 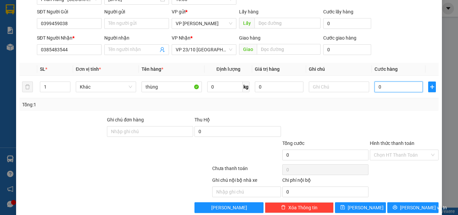 What do you see at coordinates (386, 69) in the screenshot?
I see `span: Cước hàng` at bounding box center [386, 69].